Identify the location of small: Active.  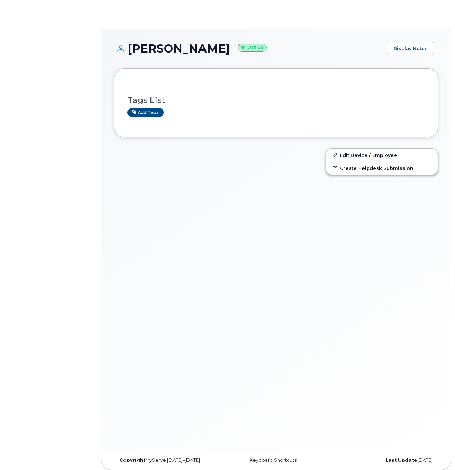
(252, 47).